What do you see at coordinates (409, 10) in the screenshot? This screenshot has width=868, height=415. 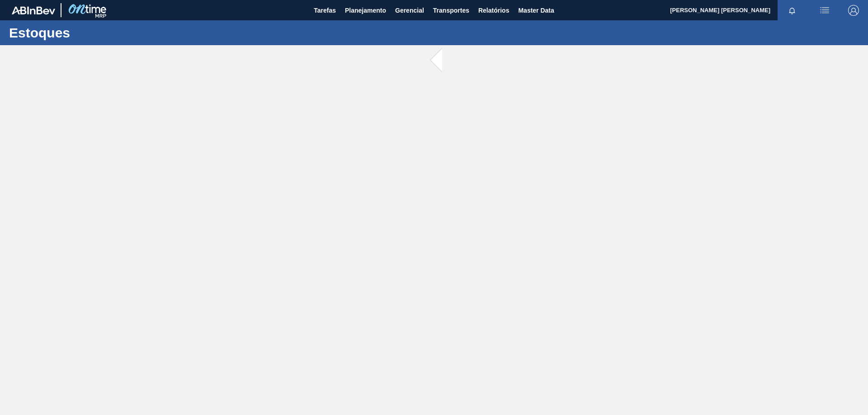 I see `span: Gerencial` at bounding box center [409, 10].